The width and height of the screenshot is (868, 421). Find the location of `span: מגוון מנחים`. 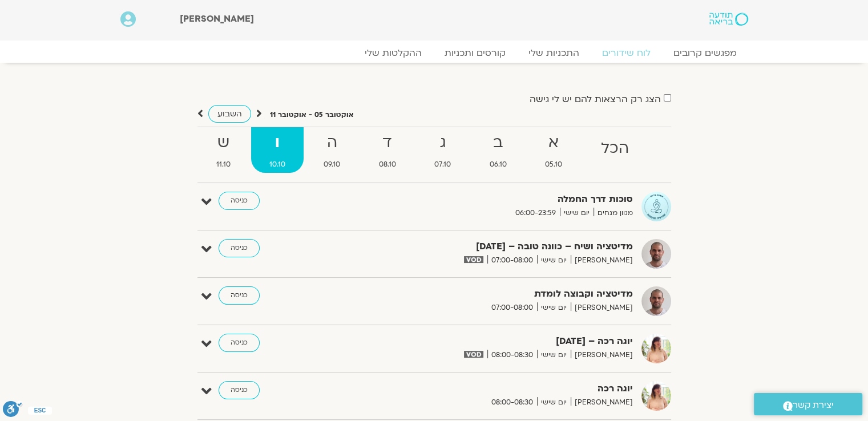

span: מגוון מנחים is located at coordinates (613, 213).